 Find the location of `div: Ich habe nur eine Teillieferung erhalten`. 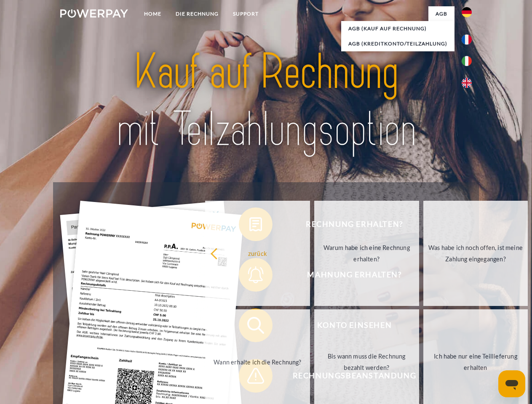

div: Ich habe nur eine Teillieferung erhalten is located at coordinates (475, 362).